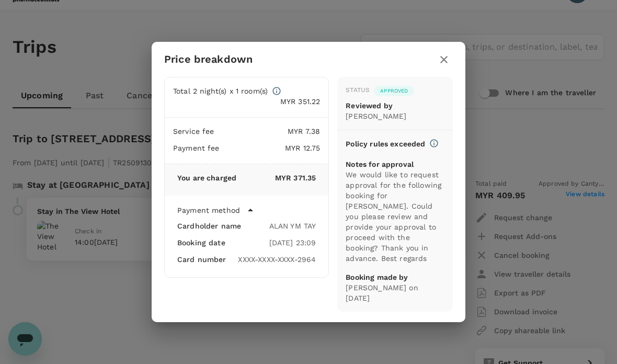  I want to click on div: Card number, so click(208, 259).